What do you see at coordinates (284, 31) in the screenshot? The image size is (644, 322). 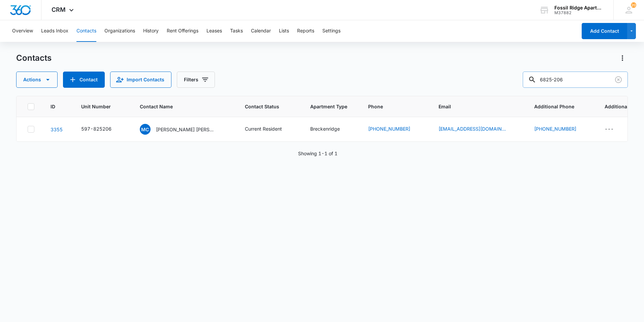 I see `button: Lists` at bounding box center [284, 31].